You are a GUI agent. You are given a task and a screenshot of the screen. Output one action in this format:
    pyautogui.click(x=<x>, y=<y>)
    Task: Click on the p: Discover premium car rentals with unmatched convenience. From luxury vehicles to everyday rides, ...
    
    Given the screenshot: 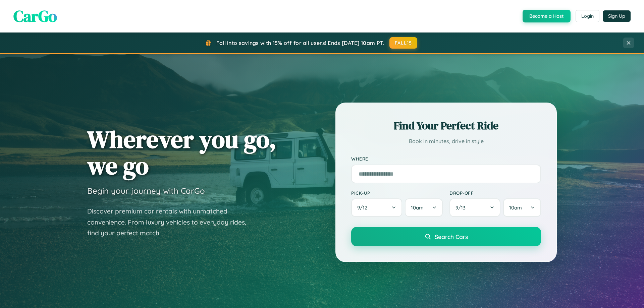 What is the action you would take?
    pyautogui.click(x=171, y=222)
    